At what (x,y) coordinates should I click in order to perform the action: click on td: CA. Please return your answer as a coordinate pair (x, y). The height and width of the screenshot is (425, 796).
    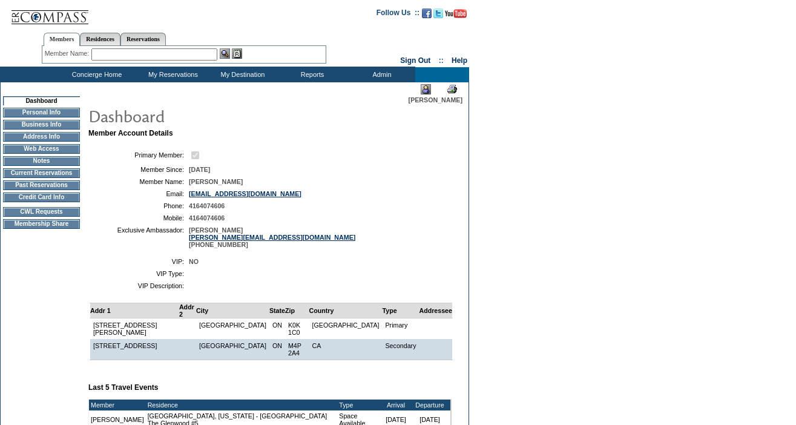
    Looking at the image, I should click on (345, 349).